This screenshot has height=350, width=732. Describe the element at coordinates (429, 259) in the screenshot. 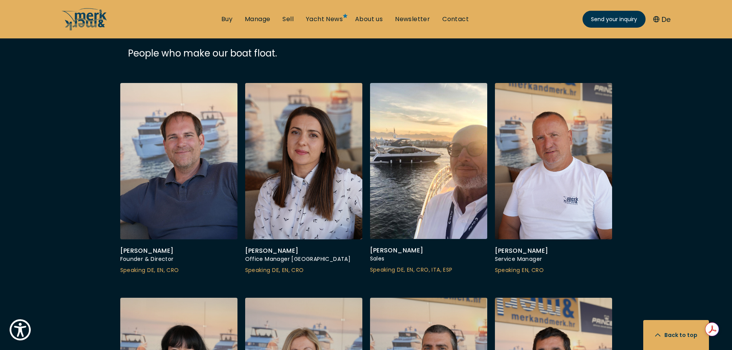

I see `div: Sales` at that location.